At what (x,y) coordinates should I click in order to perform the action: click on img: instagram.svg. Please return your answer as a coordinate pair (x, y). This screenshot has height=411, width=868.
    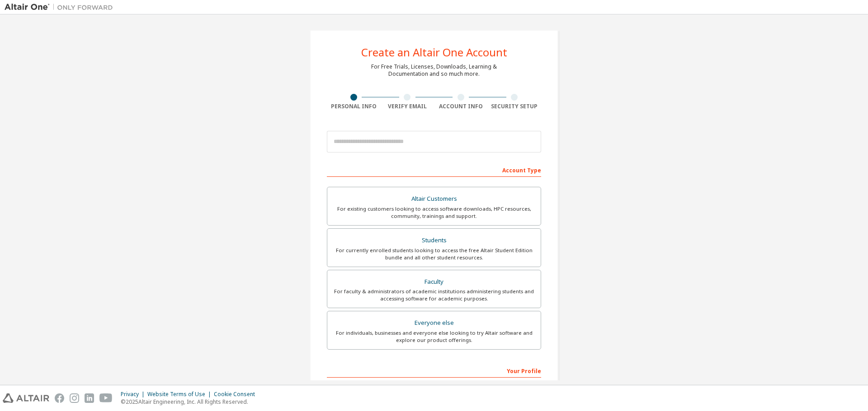
    Looking at the image, I should click on (74, 398).